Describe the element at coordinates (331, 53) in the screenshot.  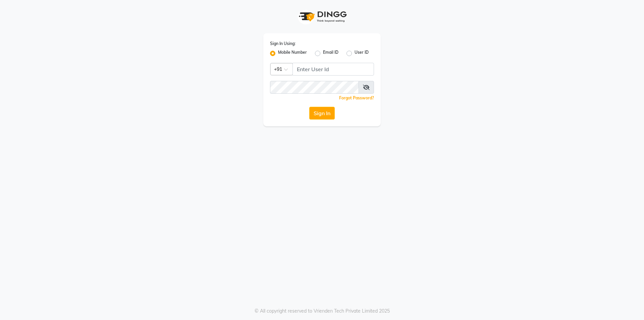
I see `label: Email ID` at that location.